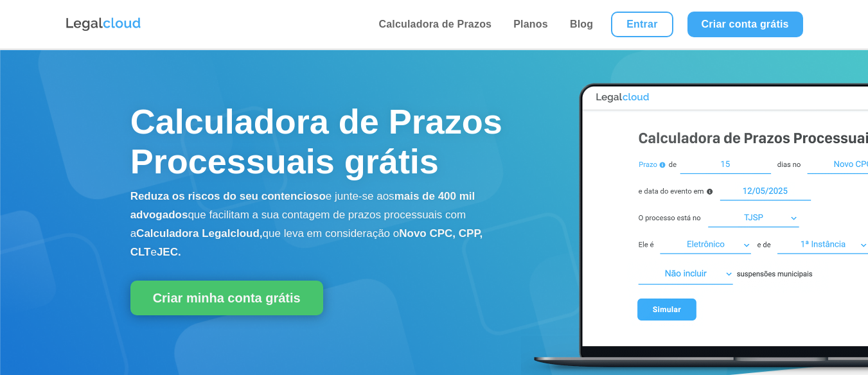 This screenshot has width=868, height=375. Describe the element at coordinates (228, 196) in the screenshot. I see `b: Reduza os riscos do seu contencioso` at that location.